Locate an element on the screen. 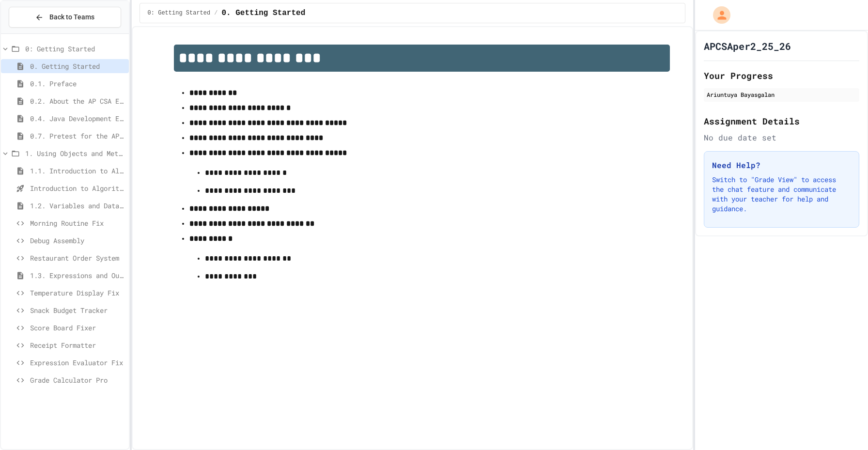 The image size is (868, 450). span: Morning Routine Fix is located at coordinates (78, 223).